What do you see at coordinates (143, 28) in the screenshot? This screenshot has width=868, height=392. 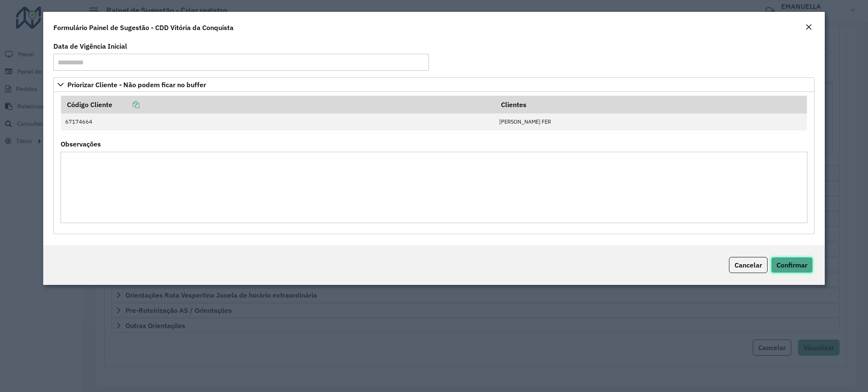 I see `h4: Formulário Painel de Sugestão - CDD Vitória da Conquista` at bounding box center [143, 28].